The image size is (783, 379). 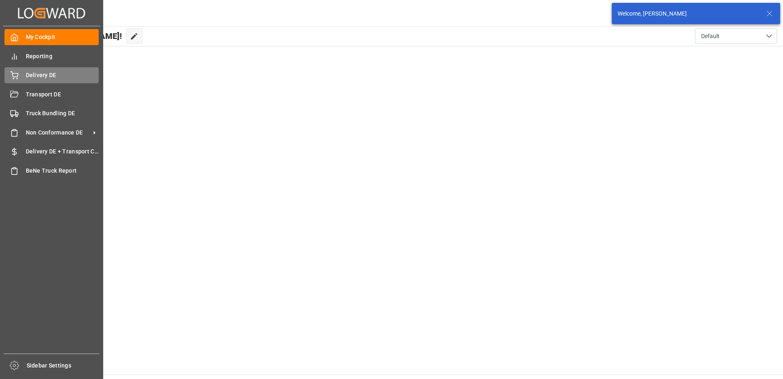 What do you see at coordinates (62, 151) in the screenshot?
I see `span: Delivery DE + Transport Cost` at bounding box center [62, 151].